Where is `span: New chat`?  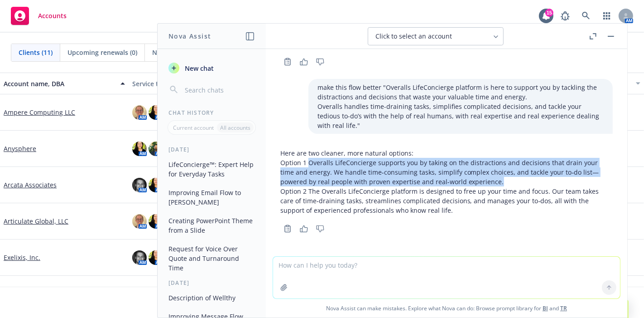 span: New chat is located at coordinates (198, 68).